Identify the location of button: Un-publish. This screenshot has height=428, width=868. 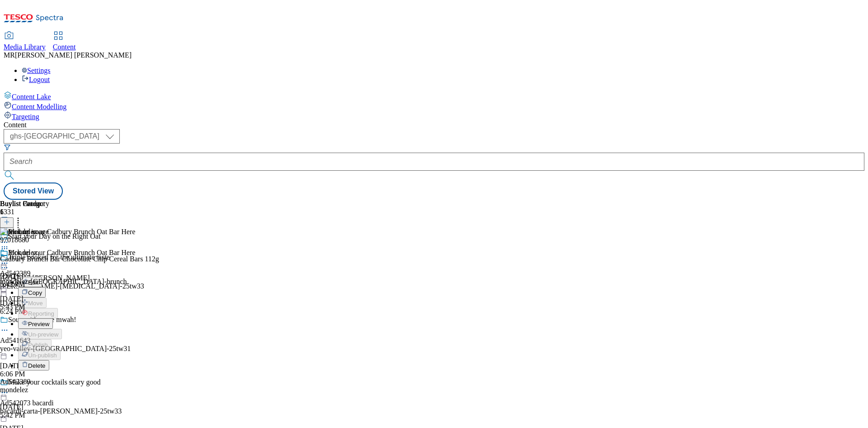
(39, 355).